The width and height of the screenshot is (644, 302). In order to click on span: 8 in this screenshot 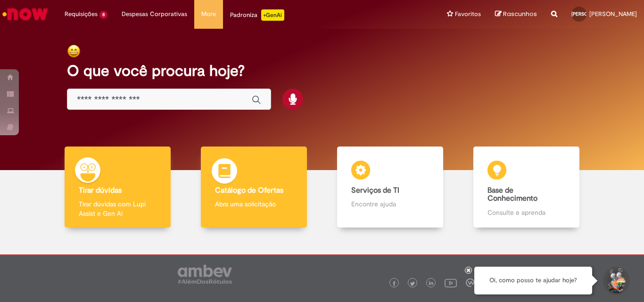, I will do `click(103, 15)`.